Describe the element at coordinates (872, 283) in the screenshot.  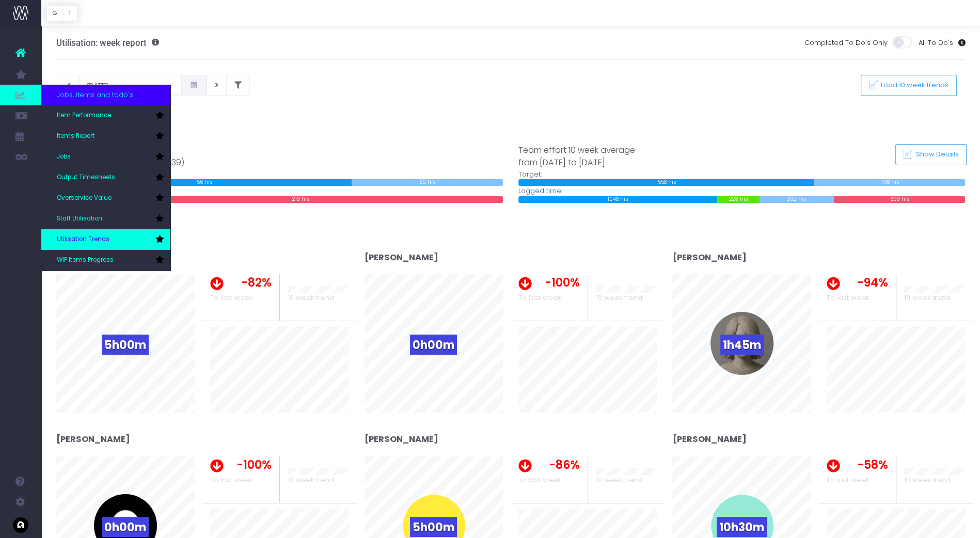
I see `span: -94%` at that location.